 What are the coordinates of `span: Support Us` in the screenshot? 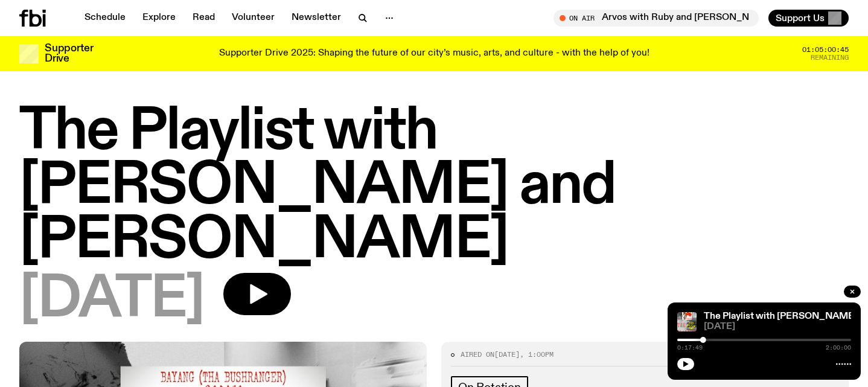 It's located at (799, 18).